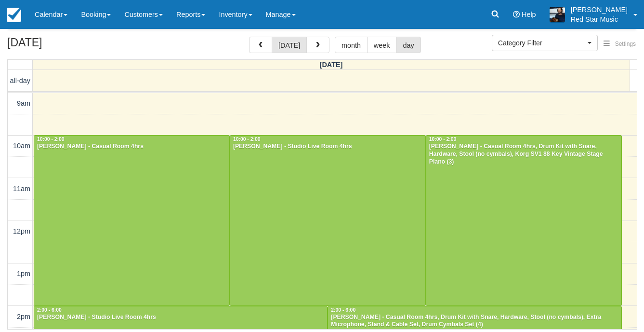 The width and height of the screenshot is (644, 332). Describe the element at coordinates (545, 43) in the screenshot. I see `button: Category Filter` at that location.